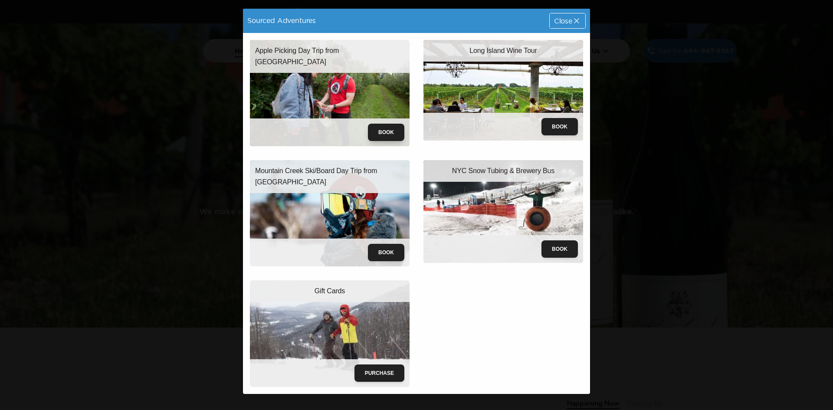 The image size is (833, 410). What do you see at coordinates (379, 373) in the screenshot?
I see `button: Purchase` at bounding box center [379, 373].